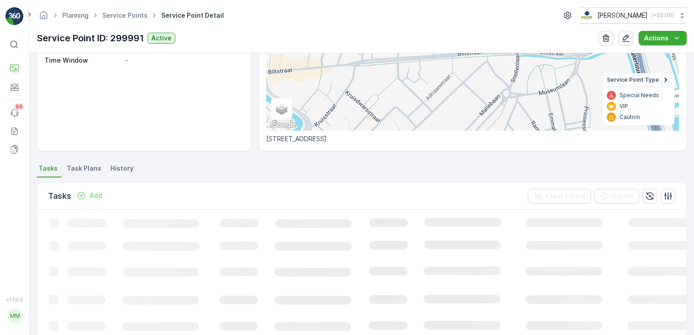  I want to click on p: Active, so click(161, 38).